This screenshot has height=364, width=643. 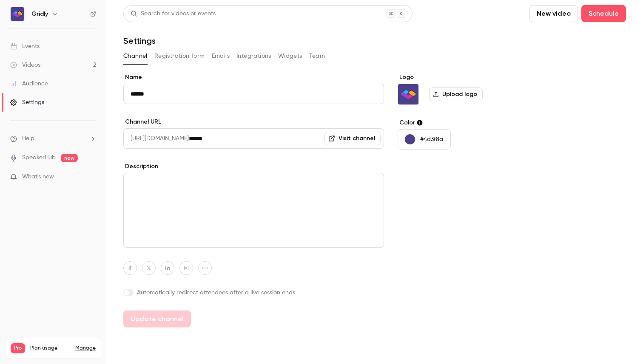 What do you see at coordinates (253, 122) in the screenshot?
I see `label: Channel URL` at bounding box center [253, 122].